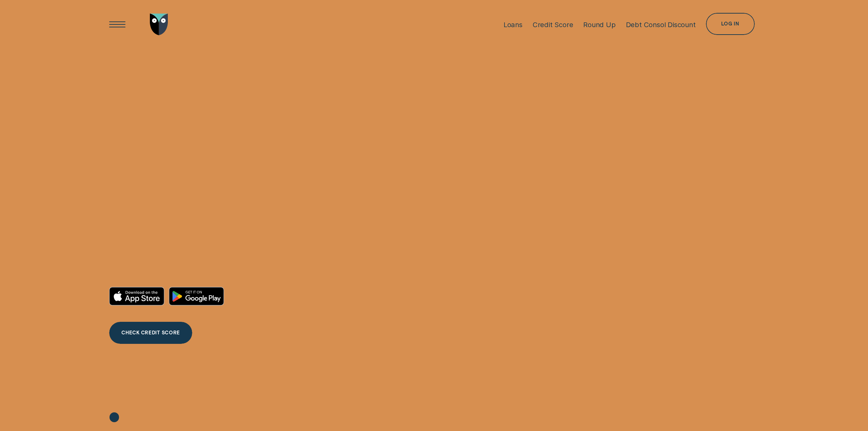  I want to click on div: your, so click(152, 196).